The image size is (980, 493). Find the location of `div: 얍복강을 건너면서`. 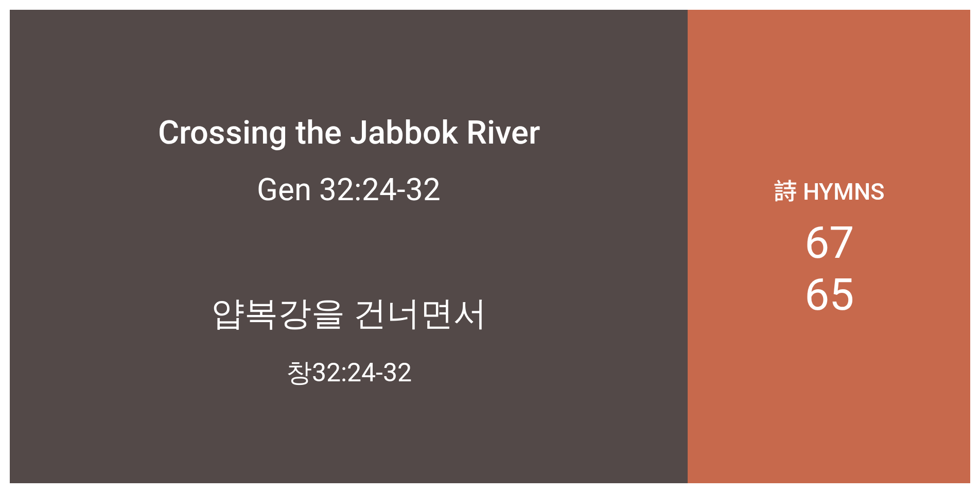

div: 얍복강을 건너면서 is located at coordinates (349, 314).